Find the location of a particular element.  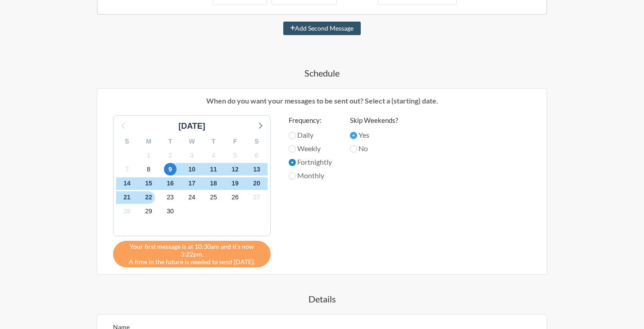

span: Sunday, October 26, 2025 is located at coordinates (235, 198).